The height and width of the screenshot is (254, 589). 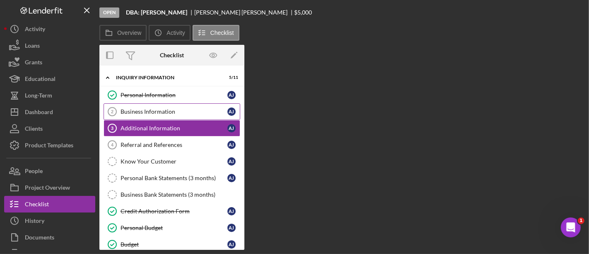 I want to click on a: Product Templates, so click(x=50, y=145).